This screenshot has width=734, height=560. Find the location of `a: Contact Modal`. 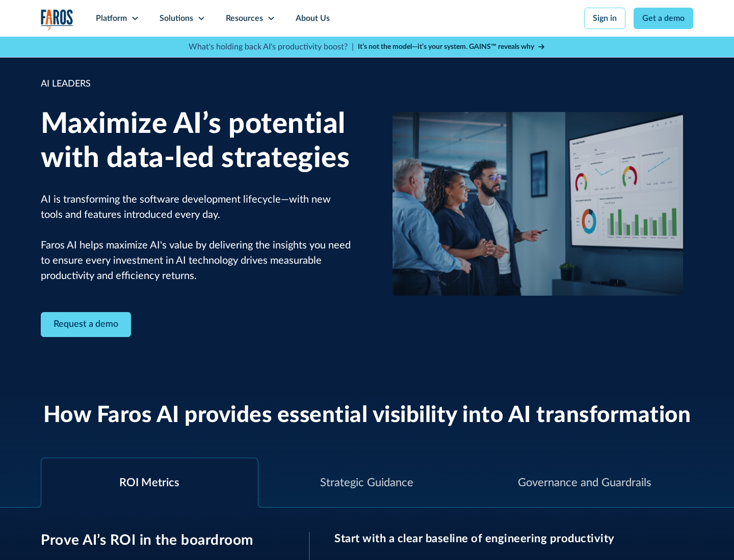

a: Contact Modal is located at coordinates (85, 325).